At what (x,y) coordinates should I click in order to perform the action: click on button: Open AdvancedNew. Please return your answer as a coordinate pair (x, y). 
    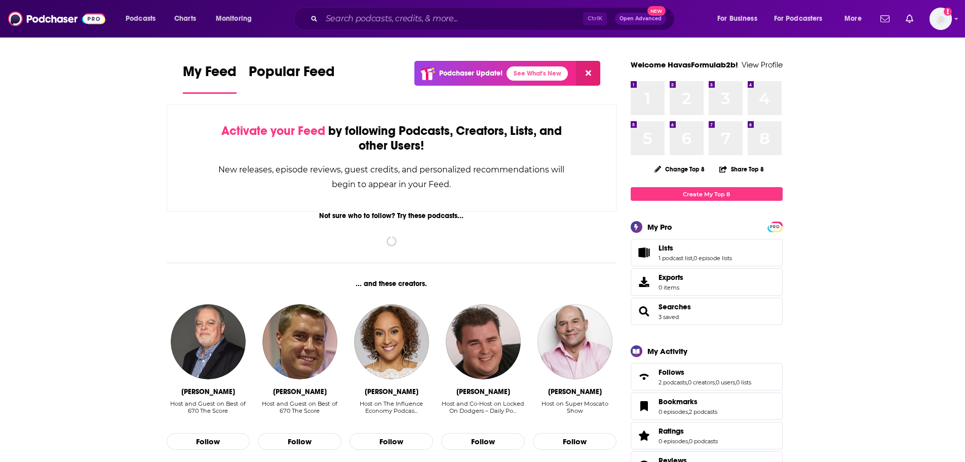
    Looking at the image, I should click on (641, 19).